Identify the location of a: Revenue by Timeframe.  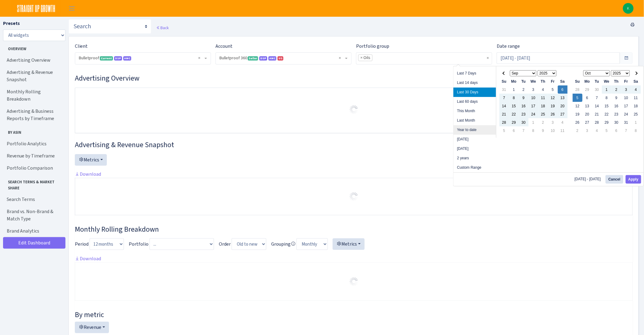
(34, 156).